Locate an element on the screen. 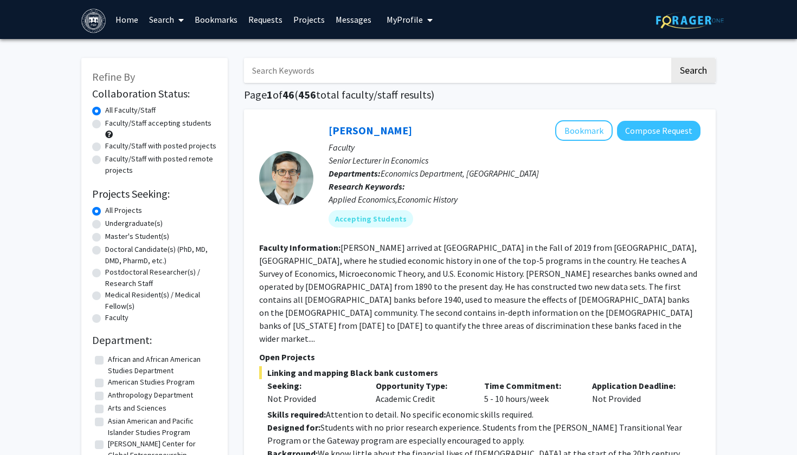 The image size is (797, 455). label: Undergraduate(s) is located at coordinates (134, 223).